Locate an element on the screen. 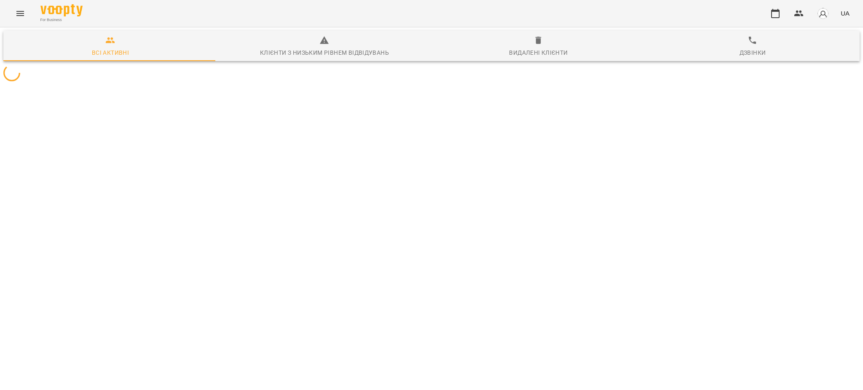 This screenshot has width=863, height=390. div: Всі активні is located at coordinates (110, 53).